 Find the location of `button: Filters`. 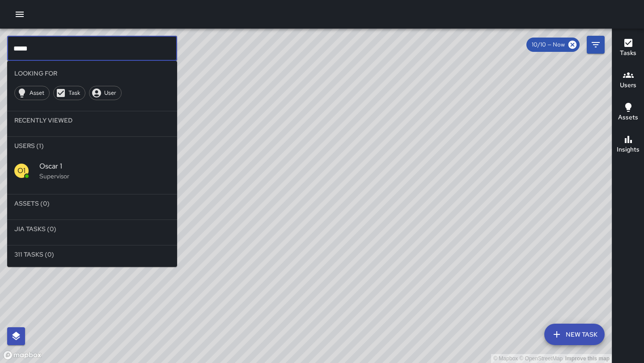

button: Filters is located at coordinates (596, 45).